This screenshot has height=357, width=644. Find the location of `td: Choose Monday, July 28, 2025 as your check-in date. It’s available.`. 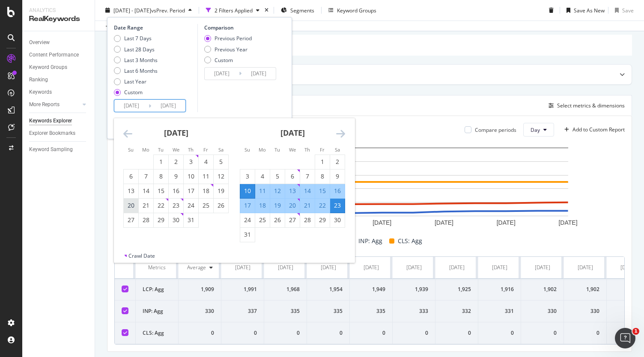

td: Choose Monday, July 28, 2025 as your check-in date. It’s available. is located at coordinates (146, 220).